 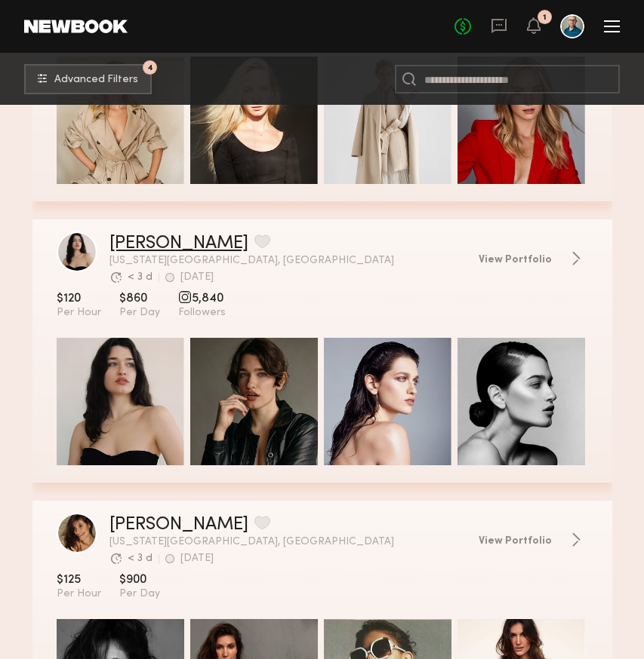 What do you see at coordinates (544, 17) in the screenshot?
I see `div: 1` at bounding box center [544, 17].